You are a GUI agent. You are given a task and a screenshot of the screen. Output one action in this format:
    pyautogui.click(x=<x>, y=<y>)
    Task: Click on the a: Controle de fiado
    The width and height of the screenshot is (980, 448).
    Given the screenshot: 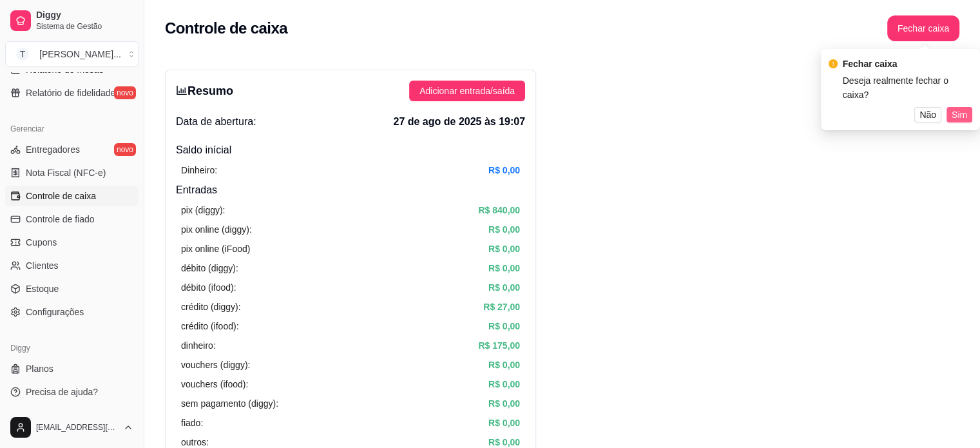 What is the action you would take?
    pyautogui.click(x=71, y=219)
    